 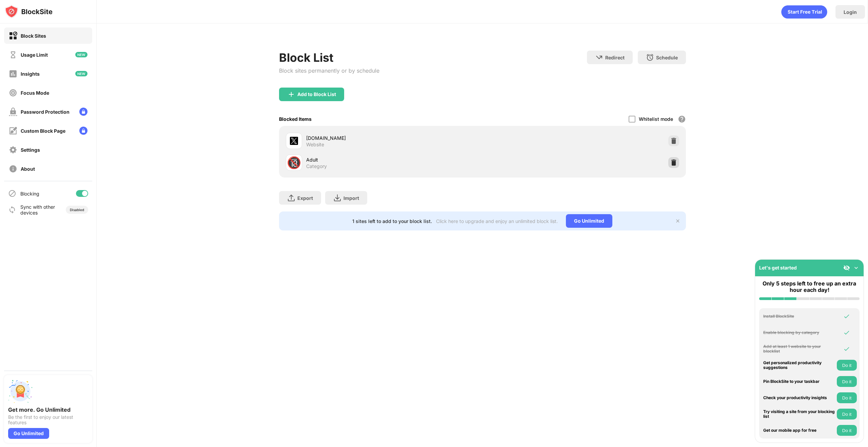 What do you see at coordinates (799, 316) in the screenshot?
I see `div: Install BlockSite` at bounding box center [799, 316].